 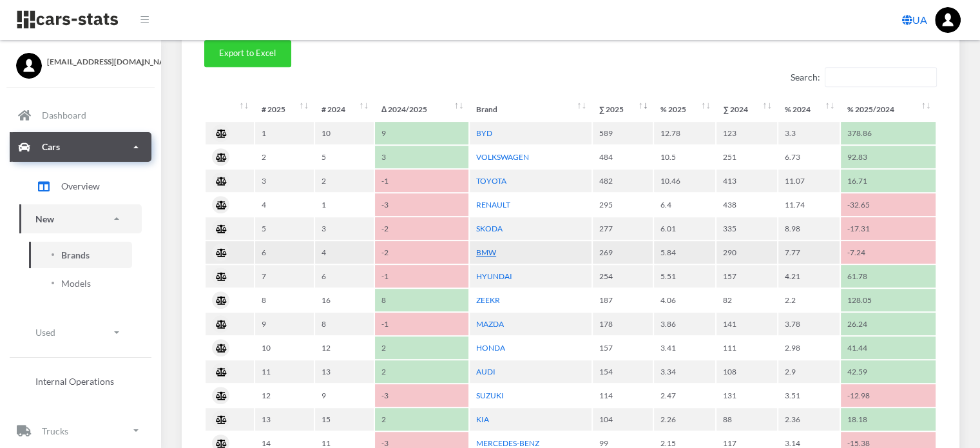 I want to click on a: UA, so click(x=915, y=20).